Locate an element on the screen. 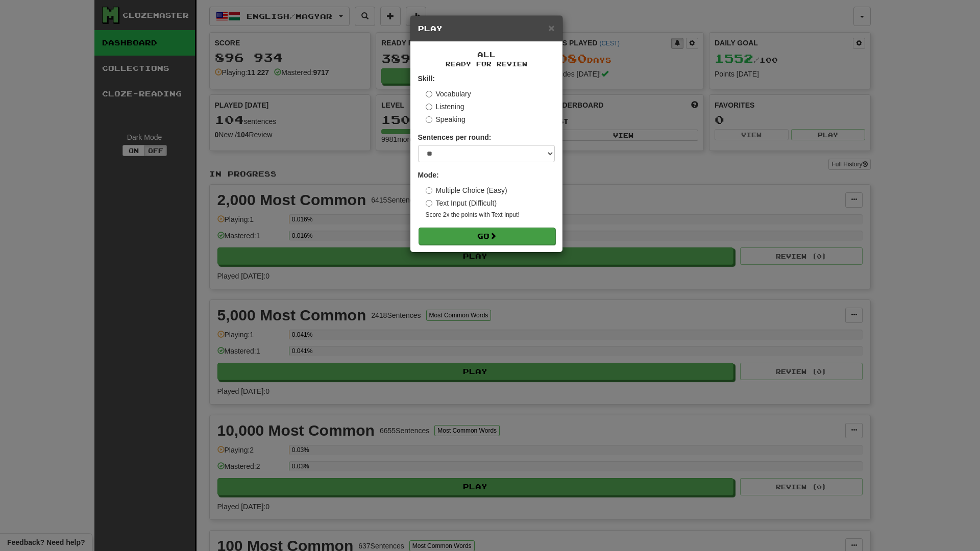  span: All is located at coordinates (487, 54).